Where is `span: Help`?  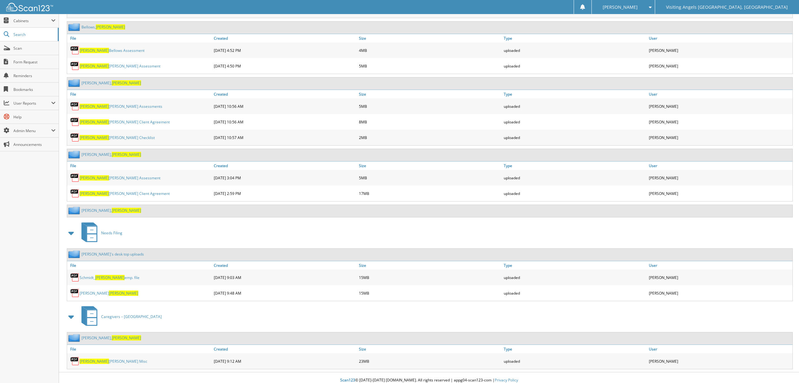
span: Help is located at coordinates (34, 117).